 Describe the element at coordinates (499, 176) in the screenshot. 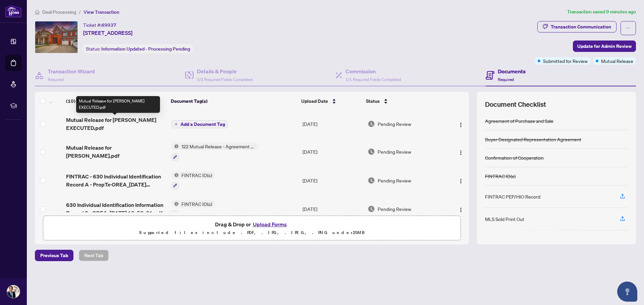

I see `div: FINTRAC ID(s)` at that location.